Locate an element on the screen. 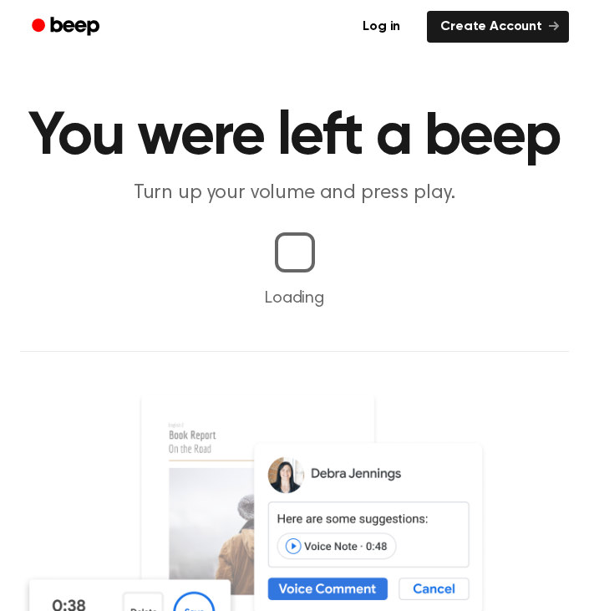  h1: You were left a beep is located at coordinates (294, 137).